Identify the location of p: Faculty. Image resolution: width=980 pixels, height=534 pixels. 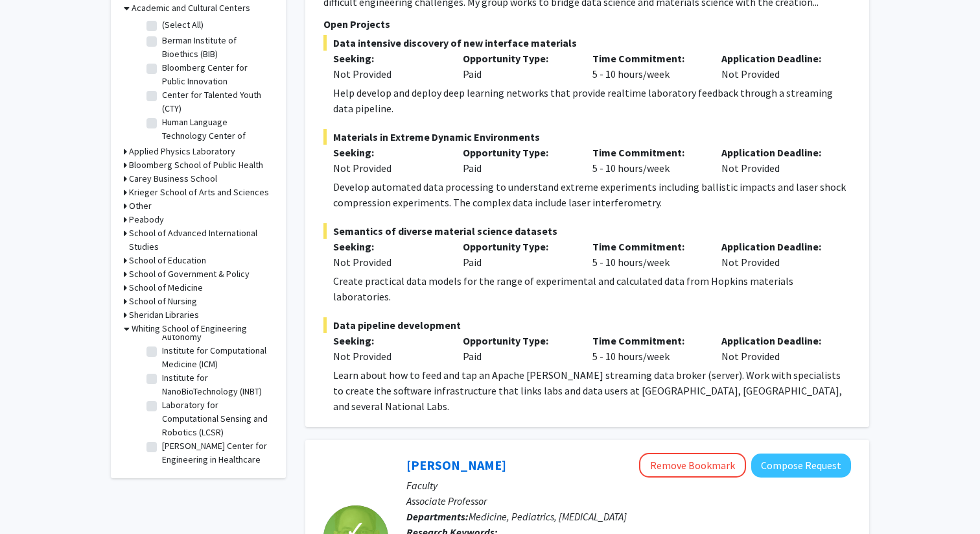
(629, 485).